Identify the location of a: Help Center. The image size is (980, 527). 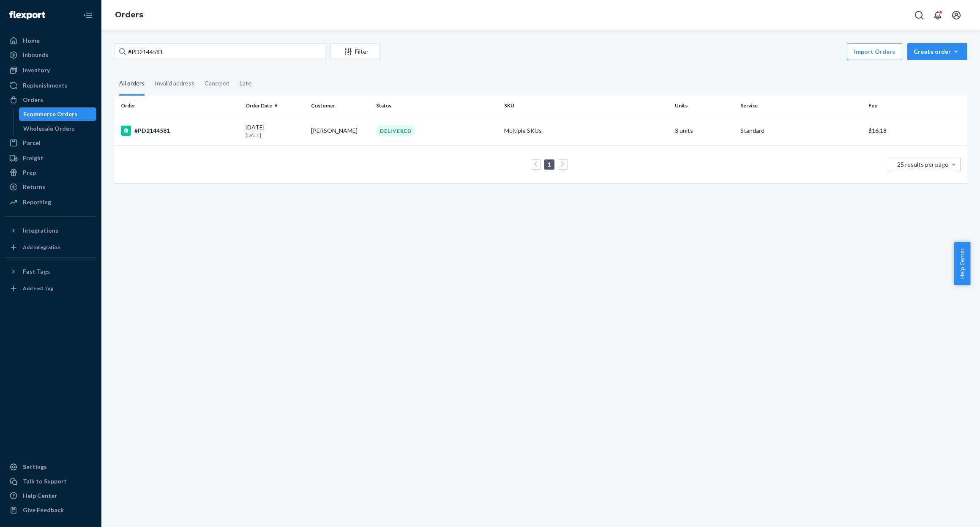
(51, 495).